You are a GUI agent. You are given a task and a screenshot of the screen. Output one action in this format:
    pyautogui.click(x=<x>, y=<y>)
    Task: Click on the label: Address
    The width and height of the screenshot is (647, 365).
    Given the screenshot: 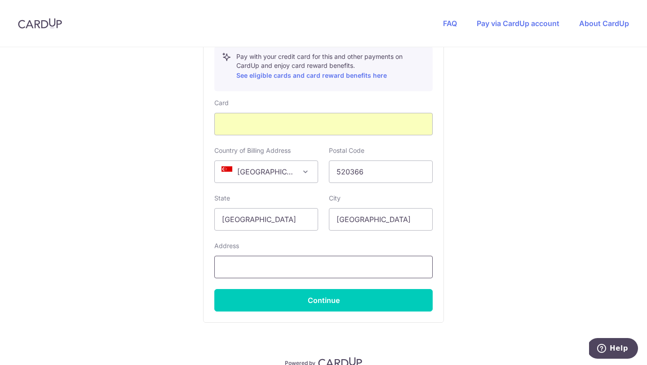 What is the action you would take?
    pyautogui.click(x=226, y=246)
    